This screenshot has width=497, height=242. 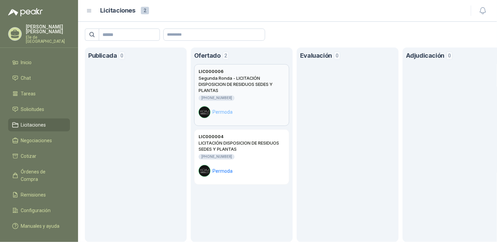 I want to click on a: Chat, so click(x=39, y=78).